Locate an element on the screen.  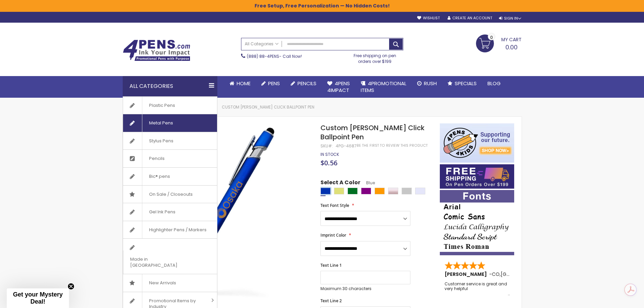
a: (888) 88-4PENS is located at coordinates (263, 56).